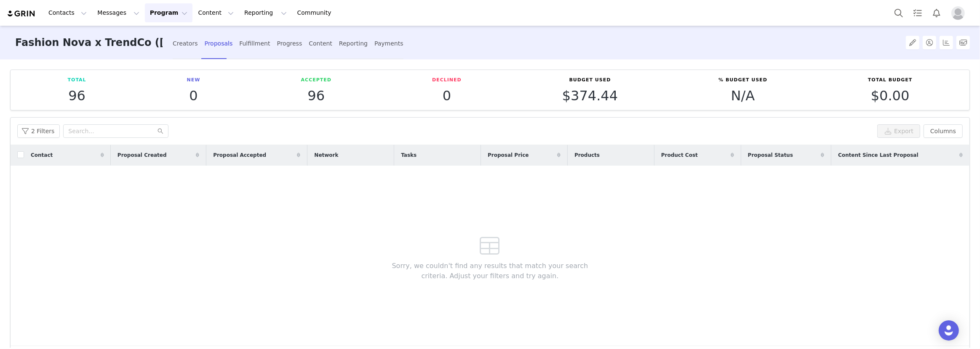 This screenshot has height=349, width=980. Describe the element at coordinates (215, 13) in the screenshot. I see `button: Content` at that location.